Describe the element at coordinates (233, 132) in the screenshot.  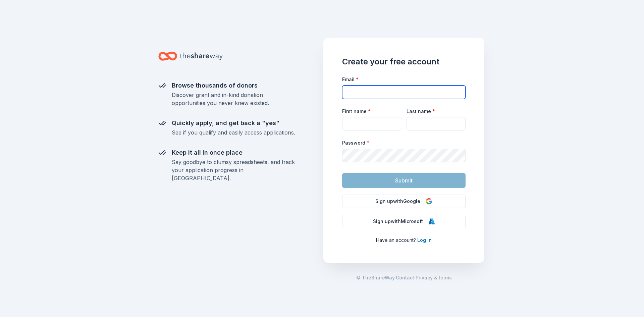
I see `div: See if you qualify and easily access applications.` at that location.